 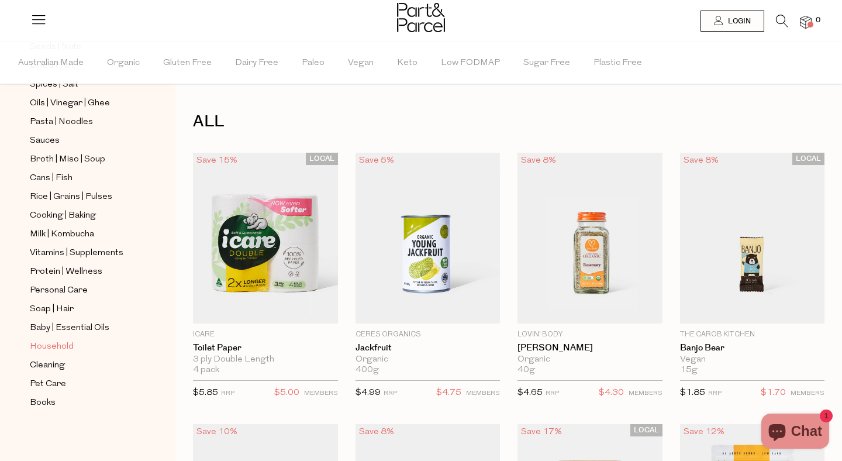 What do you see at coordinates (44, 141) in the screenshot?
I see `span: Sauces` at bounding box center [44, 141].